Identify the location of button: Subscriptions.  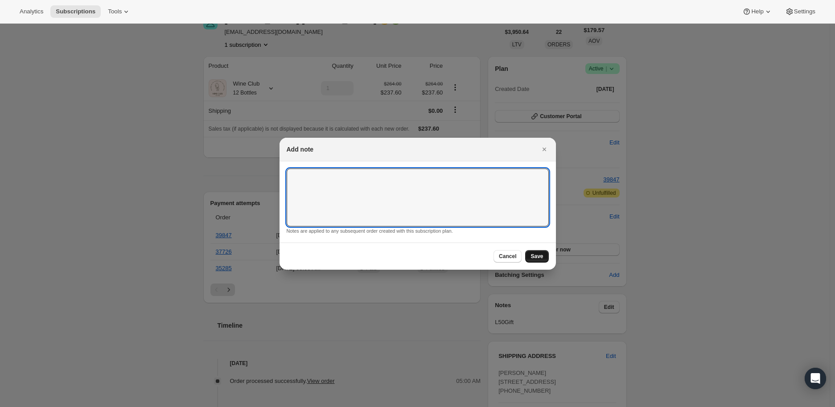
(75, 12).